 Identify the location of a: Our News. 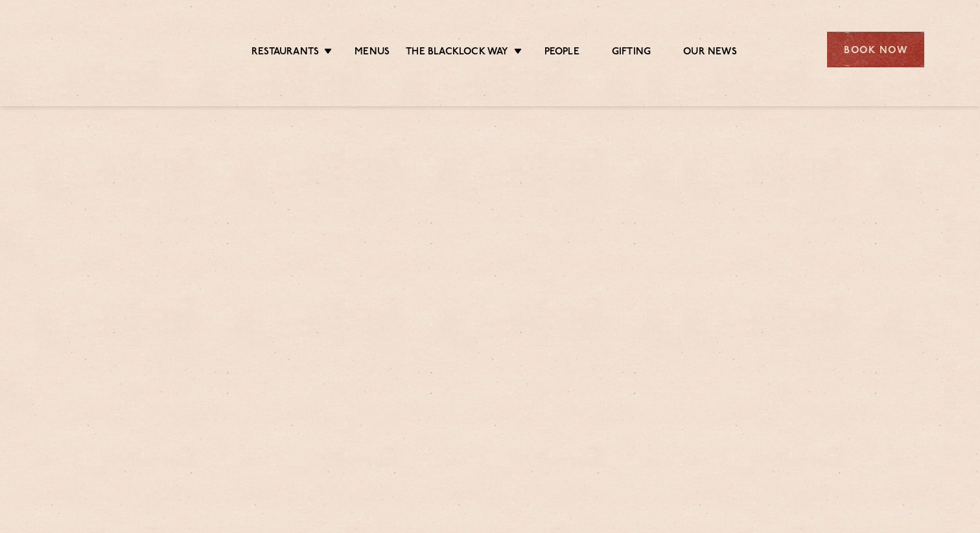
(710, 53).